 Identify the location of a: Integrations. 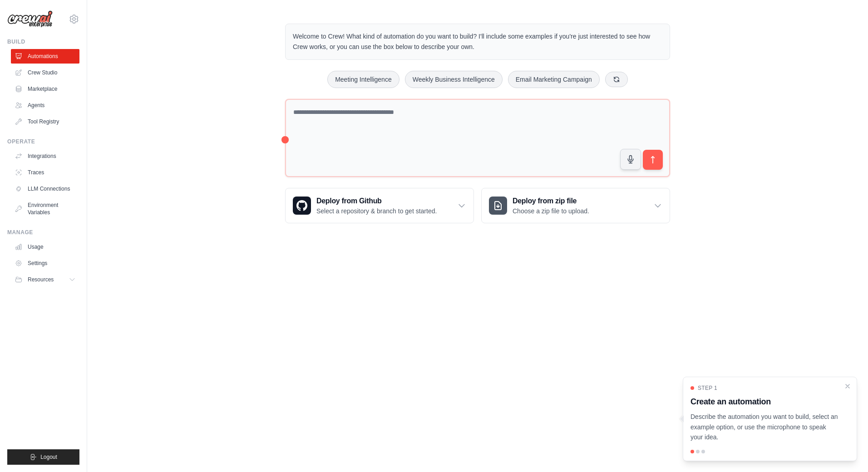
(45, 156).